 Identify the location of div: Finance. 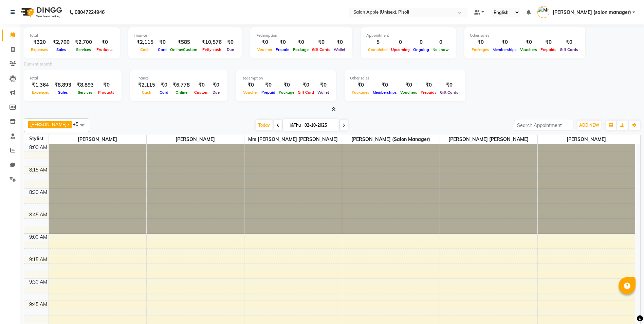
(185, 35).